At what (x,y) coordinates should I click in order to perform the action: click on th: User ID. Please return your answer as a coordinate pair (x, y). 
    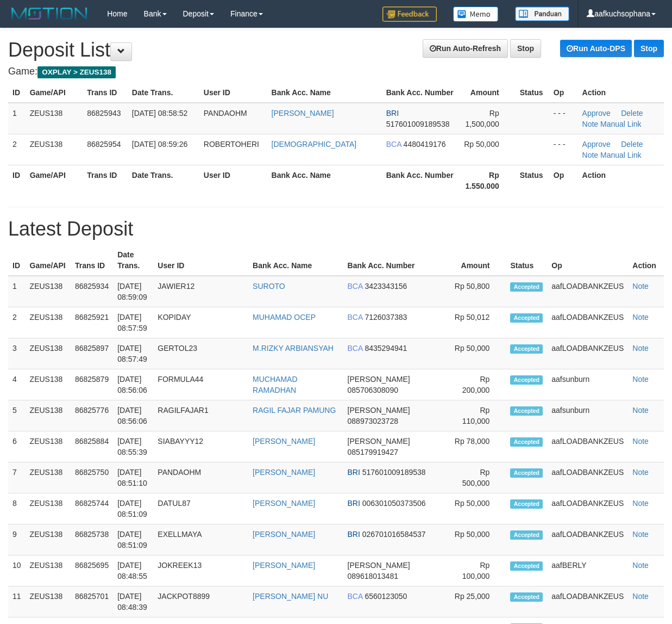
    Looking at the image, I should click on (233, 93).